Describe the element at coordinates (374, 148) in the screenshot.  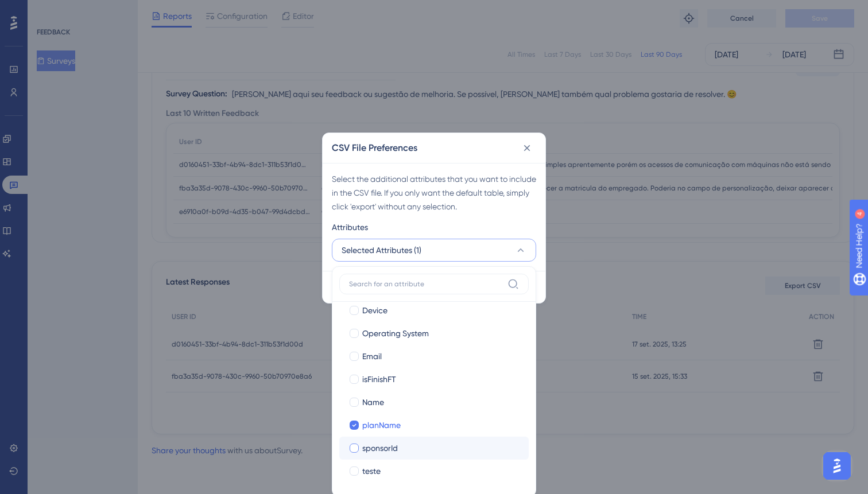
I see `h2: CSV File Preferences` at that location.